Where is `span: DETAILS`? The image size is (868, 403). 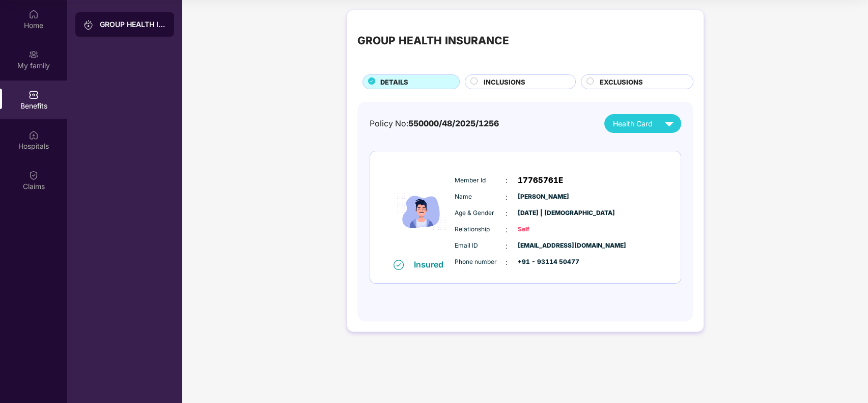 span: DETAILS is located at coordinates (394, 82).